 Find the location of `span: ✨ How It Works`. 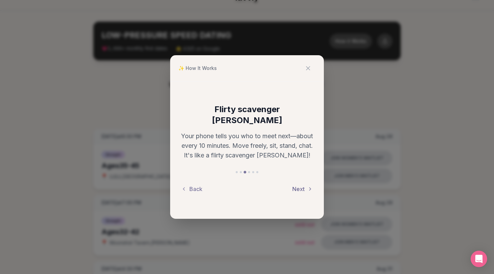

span: ✨ How It Works is located at coordinates (198, 68).